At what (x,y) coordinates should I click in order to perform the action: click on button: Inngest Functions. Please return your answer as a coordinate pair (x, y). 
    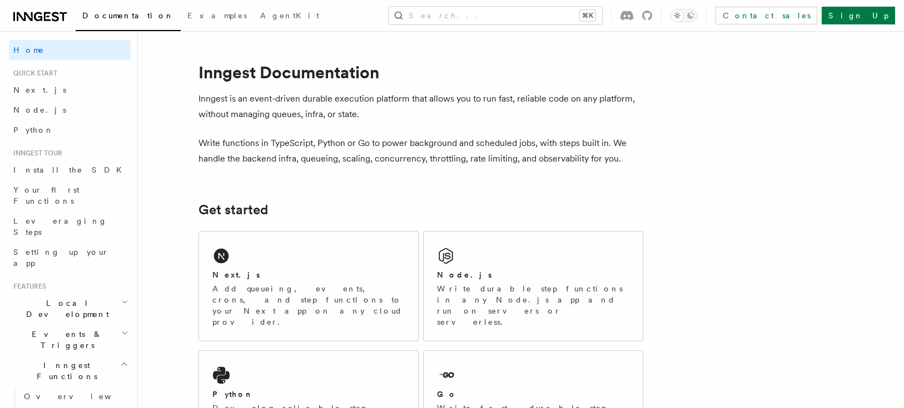
    Looking at the image, I should click on (69, 371).